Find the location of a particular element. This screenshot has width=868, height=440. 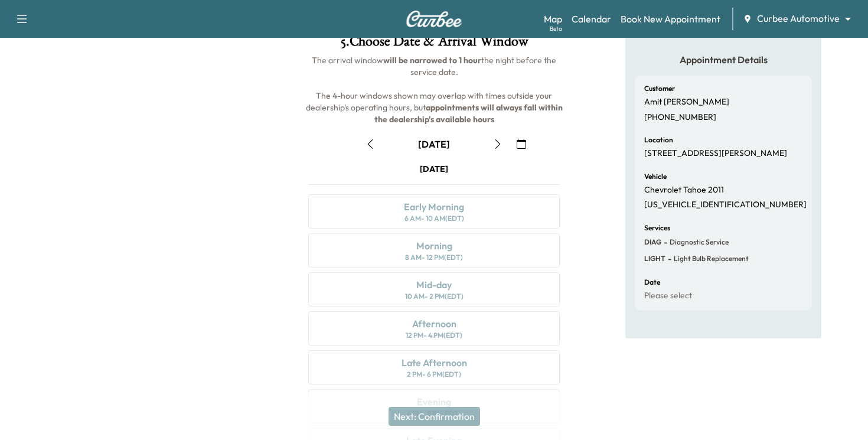

h5: Appointment Details is located at coordinates (724, 59).